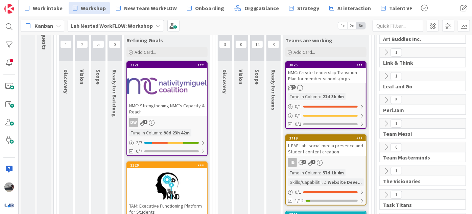 The width and height of the screenshot is (472, 214). What do you see at coordinates (309, 40) in the screenshot?
I see `span: Teams are working` at bounding box center [309, 40].